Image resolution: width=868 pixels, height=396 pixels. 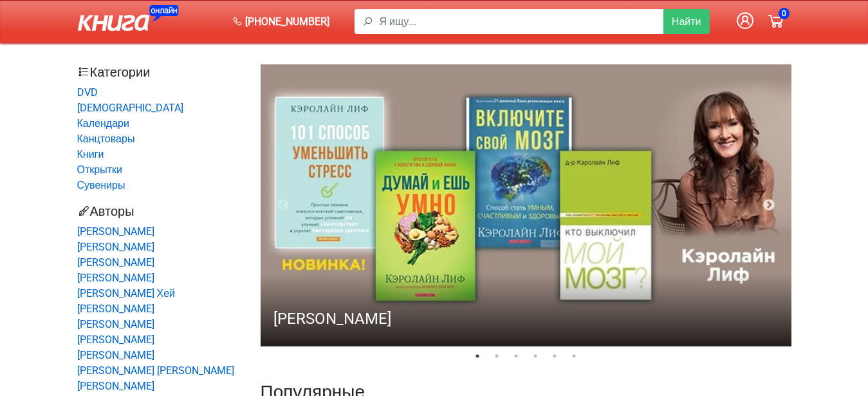 What do you see at coordinates (283, 206) in the screenshot?
I see `button: Previous` at bounding box center [283, 206].